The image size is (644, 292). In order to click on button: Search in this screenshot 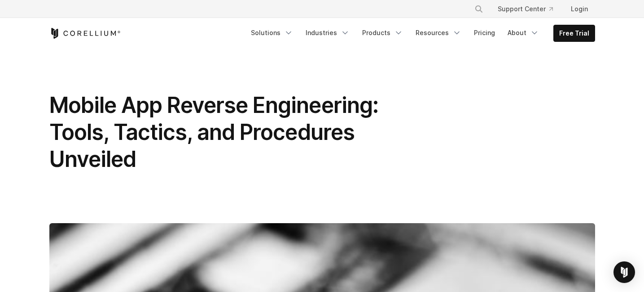, I will do `click(479, 9)`.